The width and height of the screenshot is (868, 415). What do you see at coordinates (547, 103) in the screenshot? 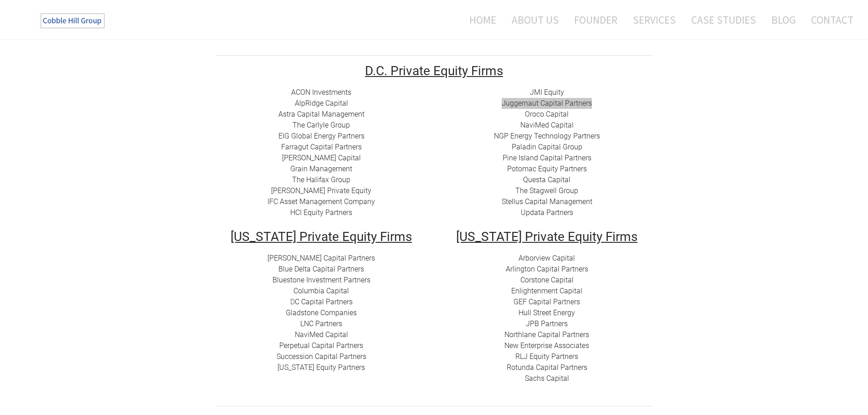
I see `a: Juggernaut Capital Partners` at bounding box center [547, 103].